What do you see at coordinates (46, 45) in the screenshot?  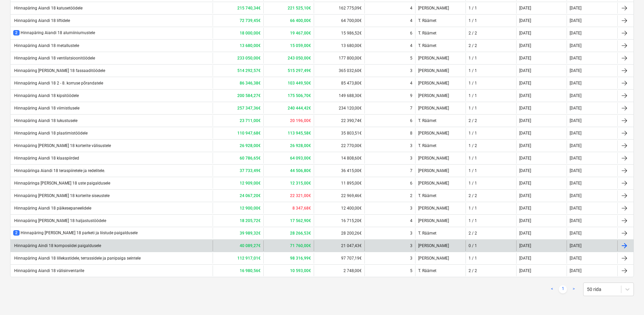 I see `div: Hinnapäring Aiandi 18 metallustele` at bounding box center [46, 45].